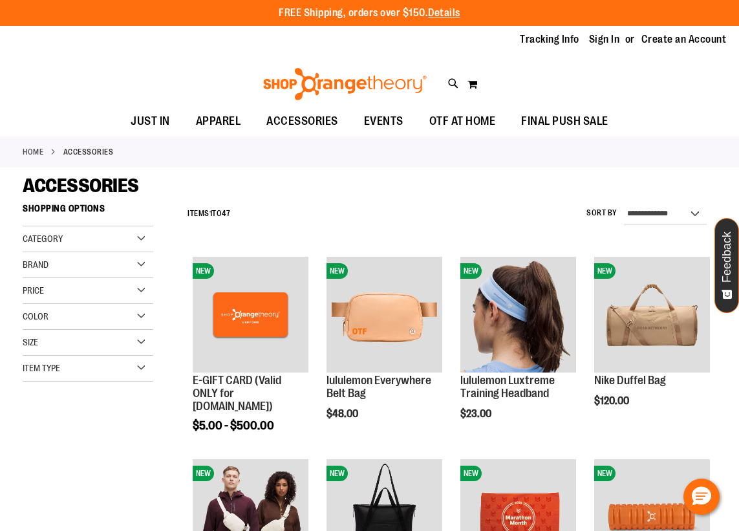 The width and height of the screenshot is (739, 531). Describe the element at coordinates (384, 316) in the screenshot. I see `a: lululemon Everywhere Belt Bag NEW` at that location.